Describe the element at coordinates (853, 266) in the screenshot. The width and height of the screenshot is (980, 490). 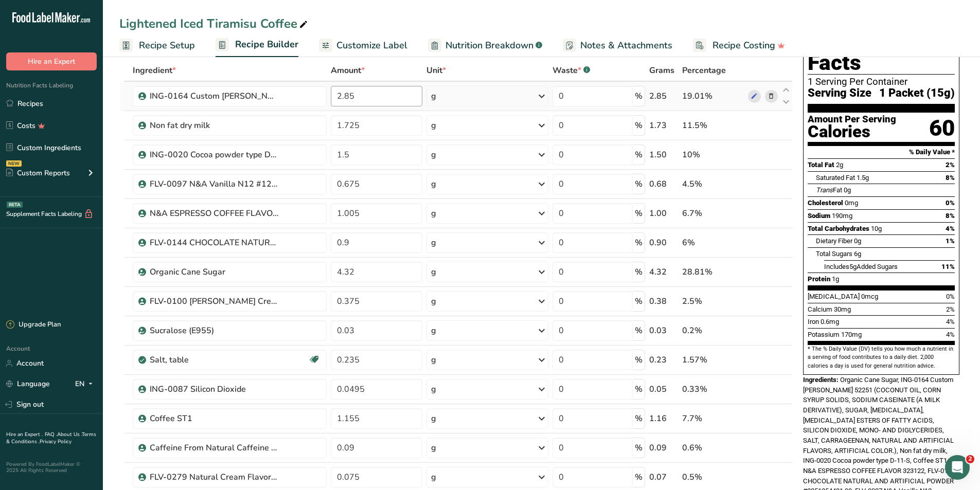
I see `span: 5g` at that location.